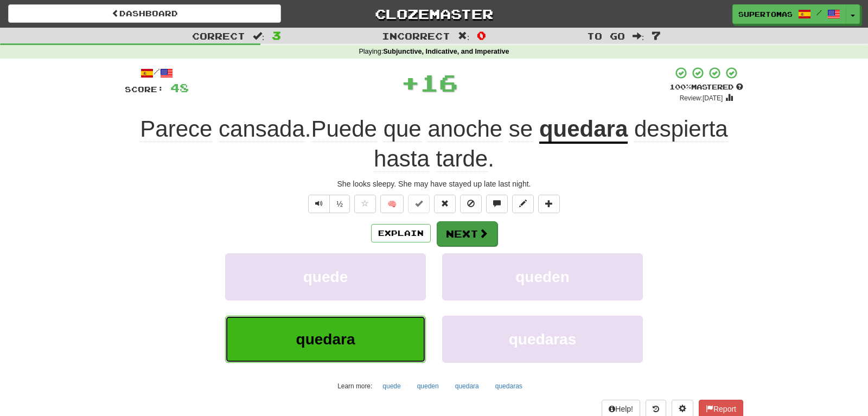 Image resolution: width=868 pixels, height=416 pixels. What do you see at coordinates (355, 386) in the screenshot?
I see `small: Learn more:` at bounding box center [355, 386].